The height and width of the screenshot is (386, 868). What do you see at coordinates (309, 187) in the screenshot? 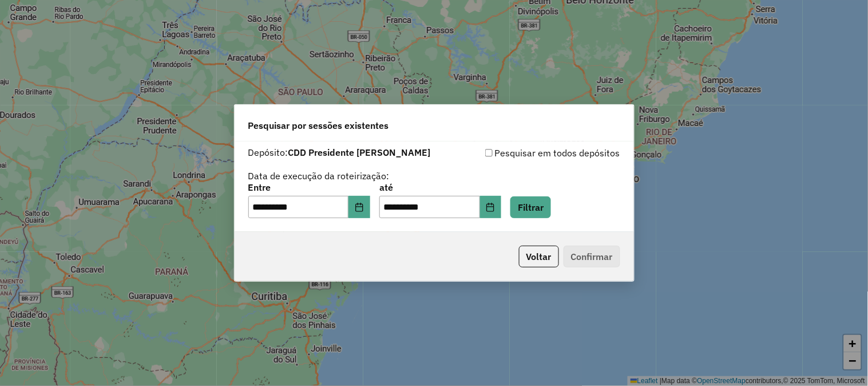
I see `label: Entre` at bounding box center [309, 187].